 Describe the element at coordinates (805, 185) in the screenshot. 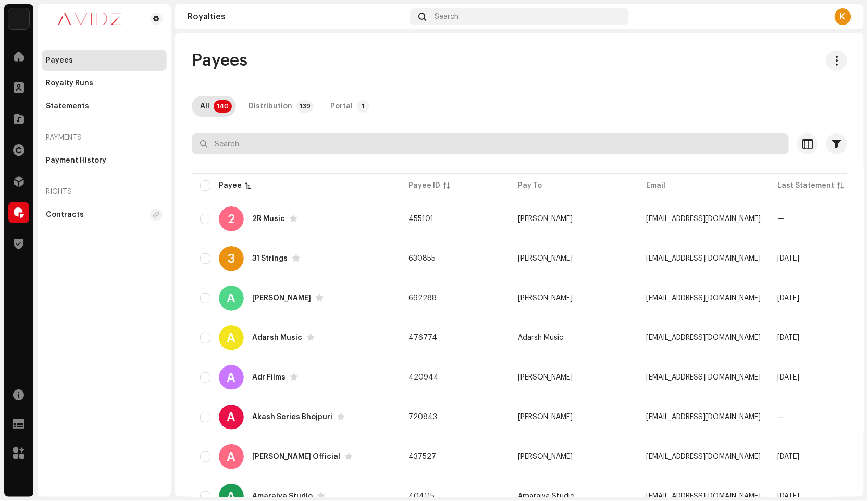

I see `div: Last Statement` at that location.